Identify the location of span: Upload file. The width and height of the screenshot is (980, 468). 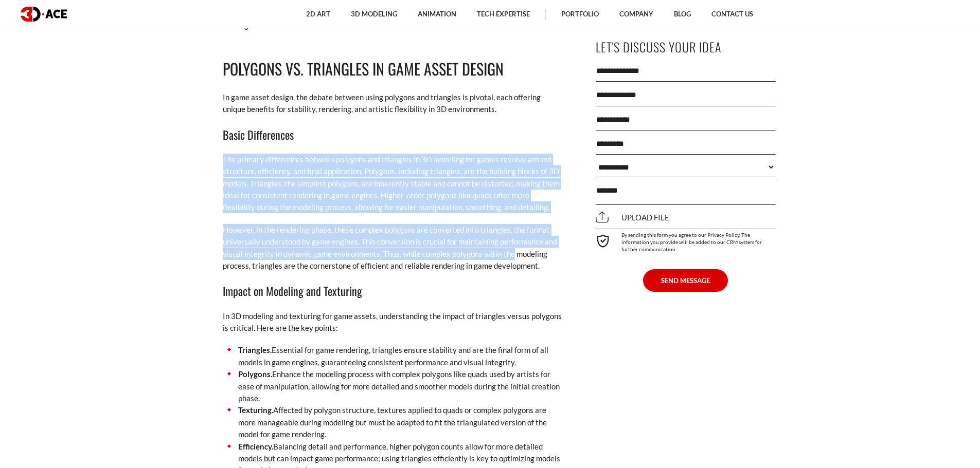
(632, 217).